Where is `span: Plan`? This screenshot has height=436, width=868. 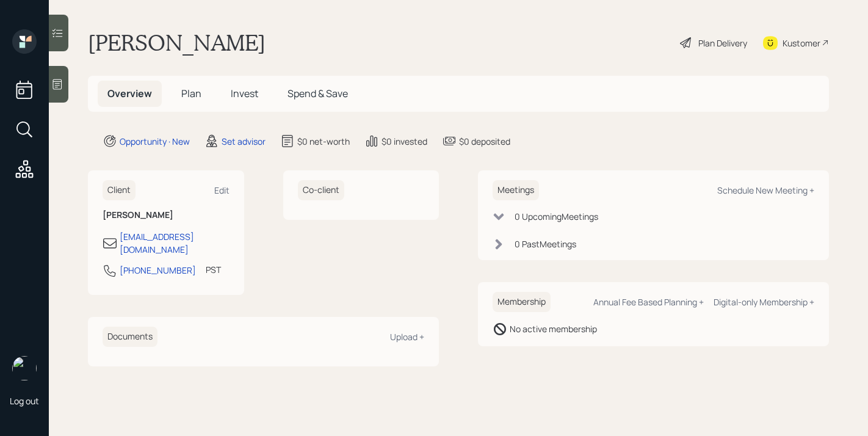
span: Plan is located at coordinates (191, 93).